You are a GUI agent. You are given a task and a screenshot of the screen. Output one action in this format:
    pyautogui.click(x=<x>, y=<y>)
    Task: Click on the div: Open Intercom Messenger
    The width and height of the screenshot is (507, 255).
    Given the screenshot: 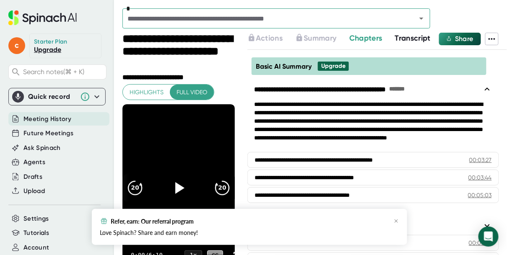 What is the action you would take?
    pyautogui.click(x=488, y=237)
    